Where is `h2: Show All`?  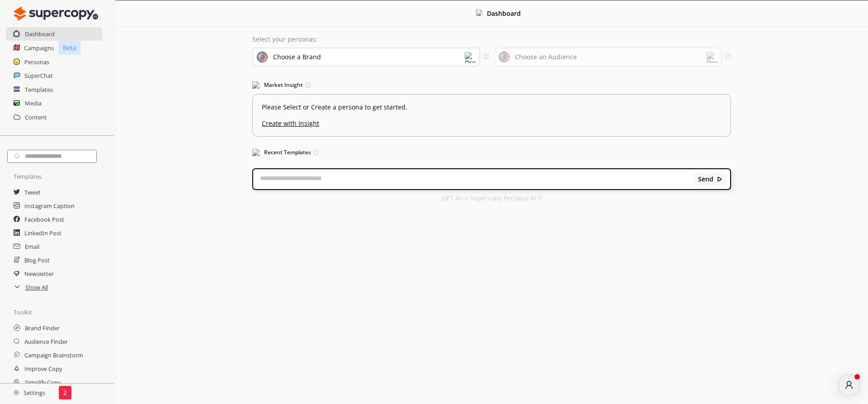
h2: Show All is located at coordinates (37, 287).